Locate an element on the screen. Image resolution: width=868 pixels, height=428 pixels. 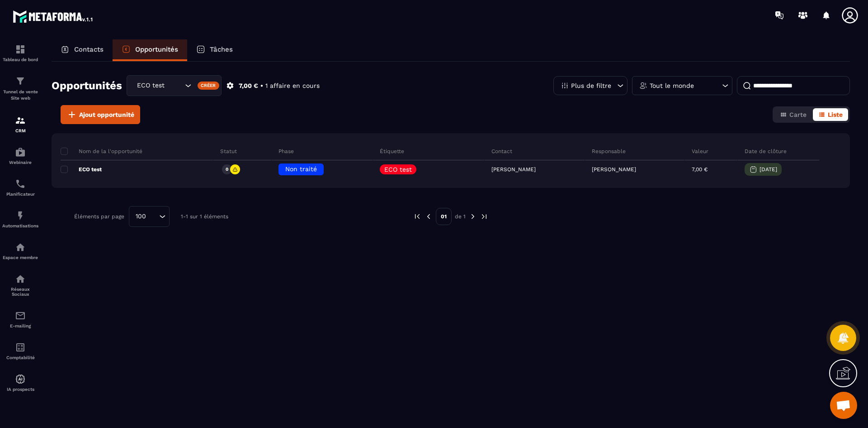
p: Automatisations is located at coordinates (20, 225).